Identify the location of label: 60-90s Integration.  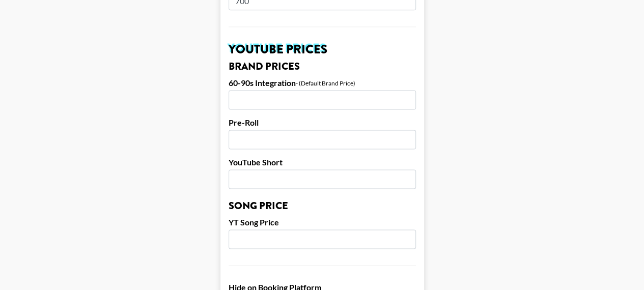
(262, 83).